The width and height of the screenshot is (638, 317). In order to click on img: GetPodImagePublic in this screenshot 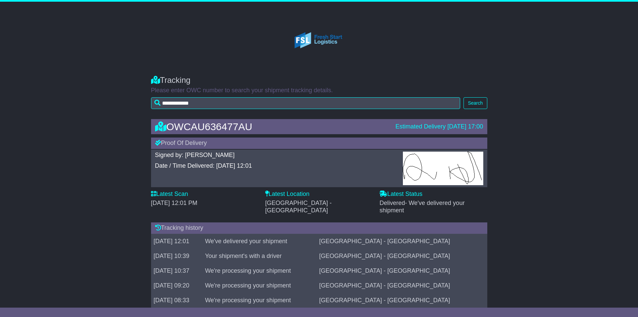, I will do `click(443, 168)`.